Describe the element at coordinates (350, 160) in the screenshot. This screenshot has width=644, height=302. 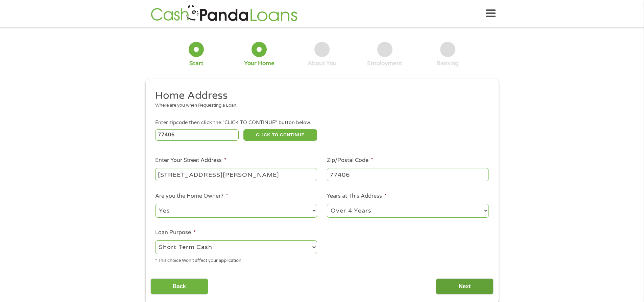
I see `label: Zip/Postal Code` at that location.